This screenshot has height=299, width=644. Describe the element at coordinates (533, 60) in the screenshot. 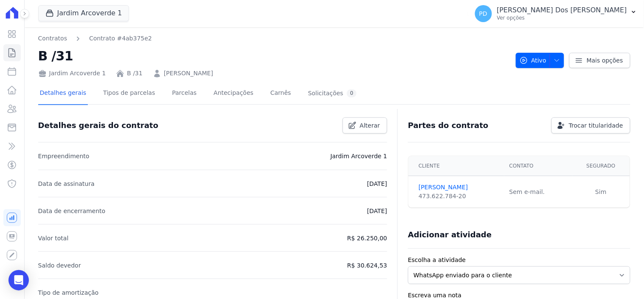

I see `span: Ativo` at that location.